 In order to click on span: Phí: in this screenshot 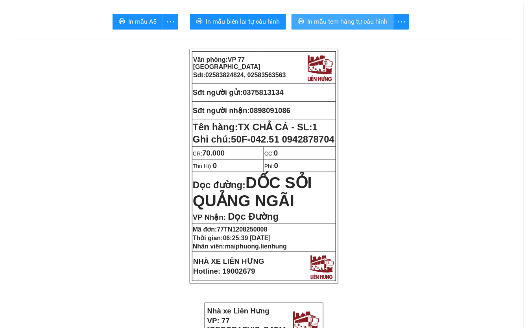, I will do `click(271, 166)`.